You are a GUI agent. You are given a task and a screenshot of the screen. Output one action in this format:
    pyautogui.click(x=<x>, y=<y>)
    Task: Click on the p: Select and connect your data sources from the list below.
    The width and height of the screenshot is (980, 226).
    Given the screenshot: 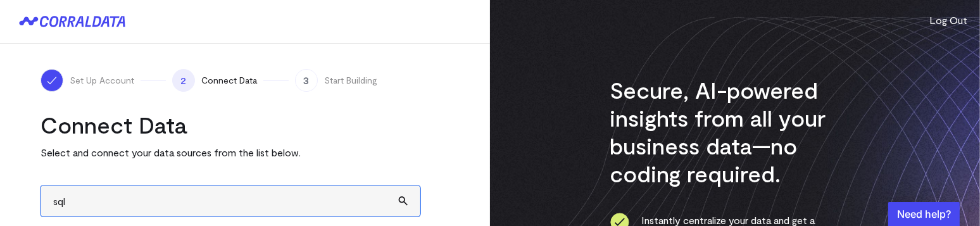 What is the action you would take?
    pyautogui.click(x=230, y=152)
    